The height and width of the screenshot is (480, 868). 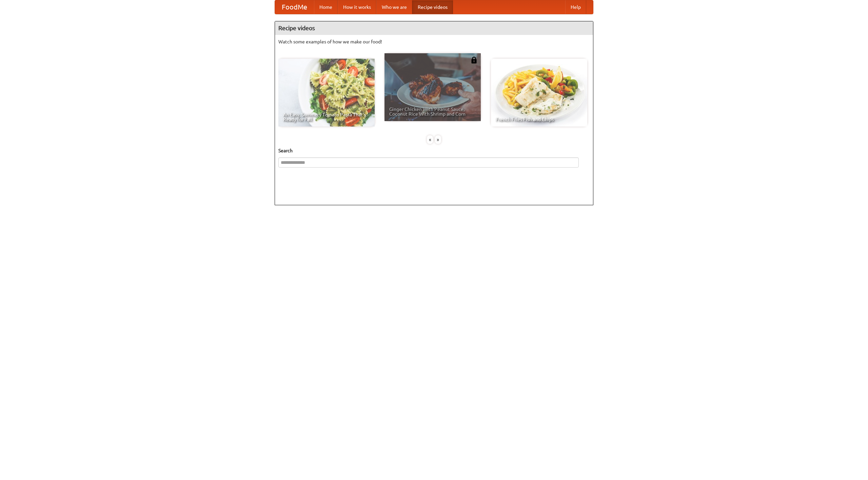 I want to click on a: Home, so click(x=326, y=7).